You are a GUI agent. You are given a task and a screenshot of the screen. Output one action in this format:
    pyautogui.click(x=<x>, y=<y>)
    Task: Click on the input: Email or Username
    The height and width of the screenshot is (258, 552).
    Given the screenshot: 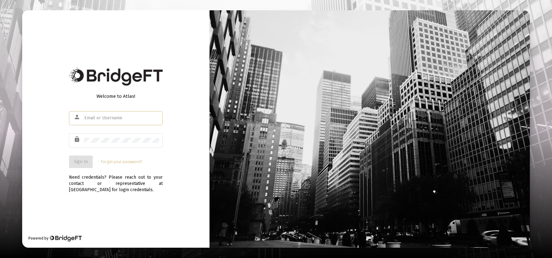 What is the action you would take?
    pyautogui.click(x=122, y=118)
    